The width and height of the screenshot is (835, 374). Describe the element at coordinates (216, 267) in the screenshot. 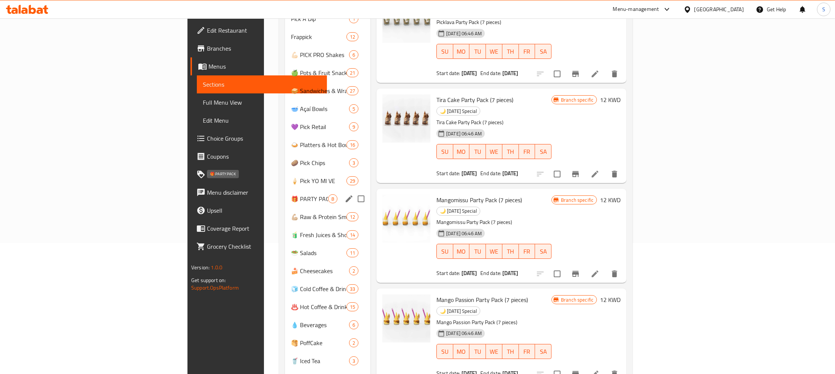

I see `span: 1.0.0` at that location.